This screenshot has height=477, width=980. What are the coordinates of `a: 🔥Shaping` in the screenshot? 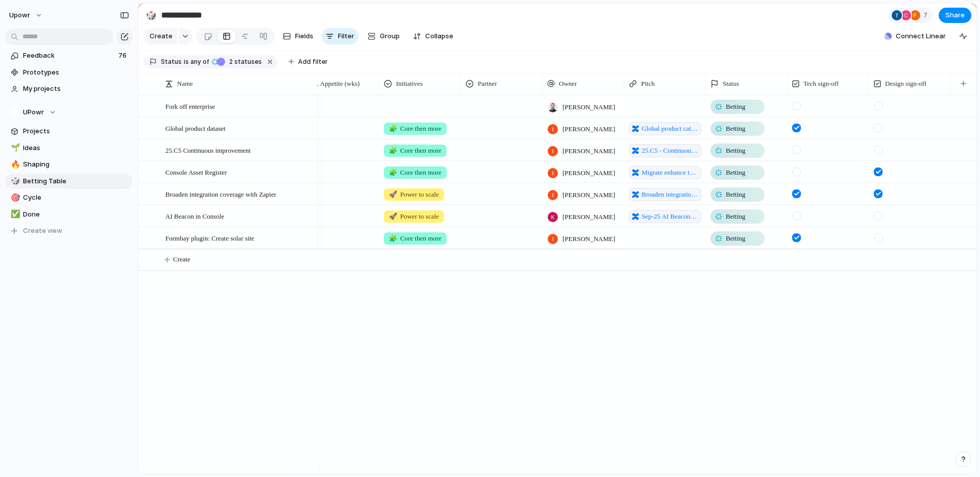 It's located at (69, 165).